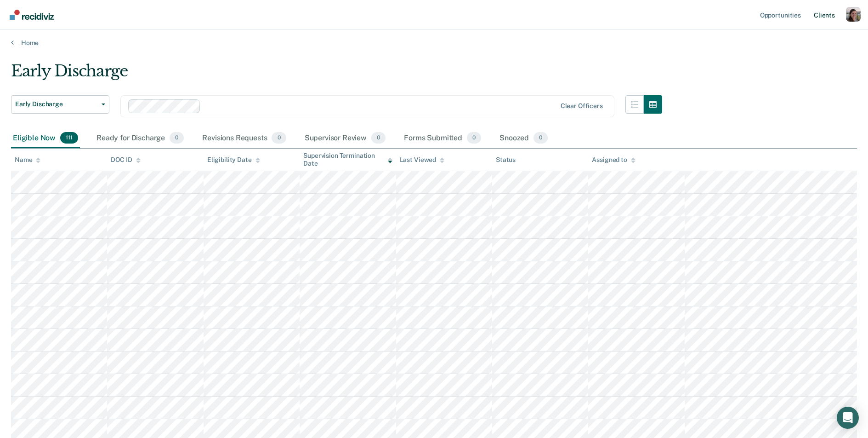 The height and width of the screenshot is (438, 868). What do you see at coordinates (46, 138) in the screenshot?
I see `div: Eligible Now111` at bounding box center [46, 138].